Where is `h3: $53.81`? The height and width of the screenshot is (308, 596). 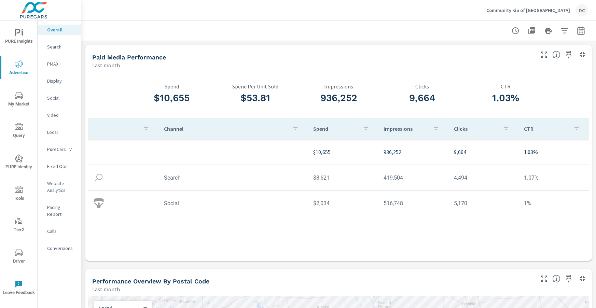
h3: $53.81 is located at coordinates (255, 98).